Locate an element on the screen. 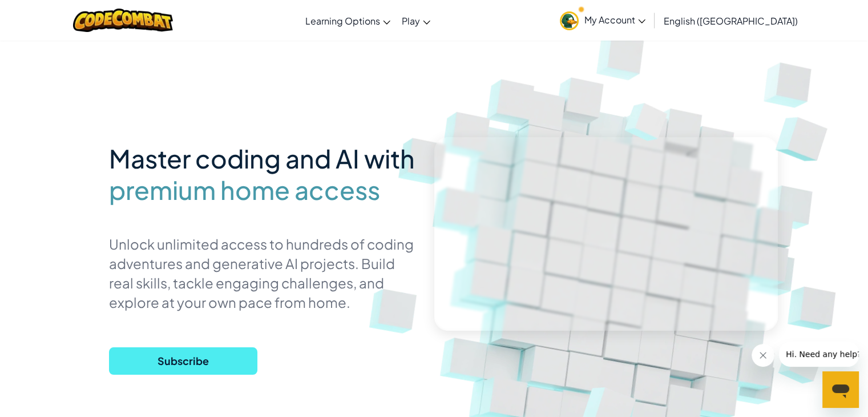 This screenshot has width=868, height=417. img: CodeCombat logo is located at coordinates (123, 20).